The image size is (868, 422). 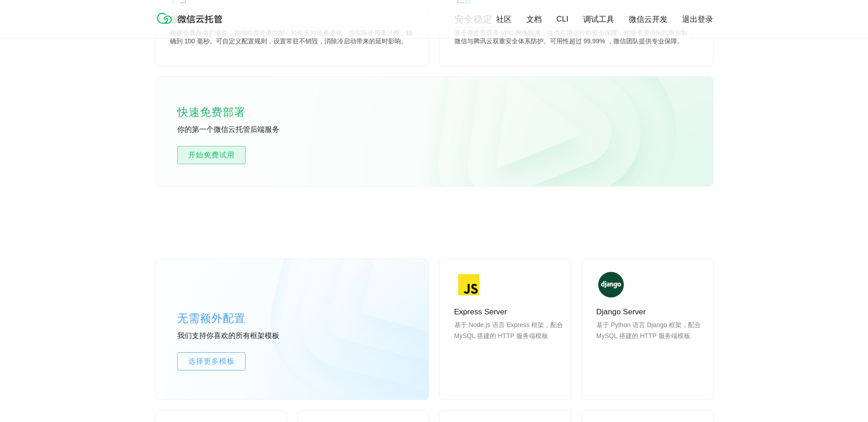 I want to click on p: 你的第一个微信云托管后端服务, so click(x=246, y=130).